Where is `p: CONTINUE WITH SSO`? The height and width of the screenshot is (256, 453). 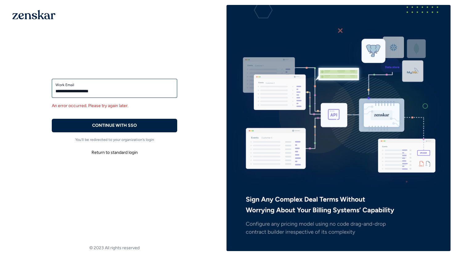
p: CONTINUE WITH SSO is located at coordinates (114, 126).